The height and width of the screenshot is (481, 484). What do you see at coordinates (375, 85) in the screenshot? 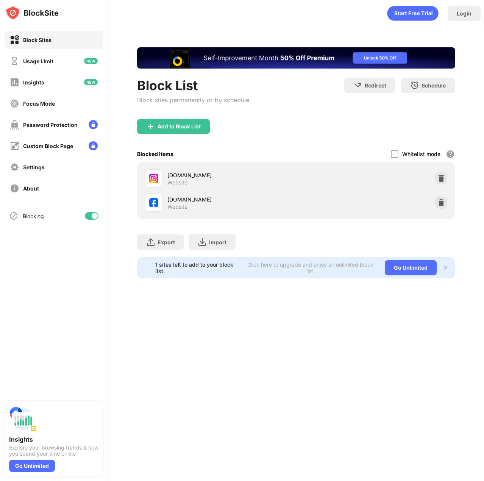
I see `div: Redirect` at bounding box center [375, 85].